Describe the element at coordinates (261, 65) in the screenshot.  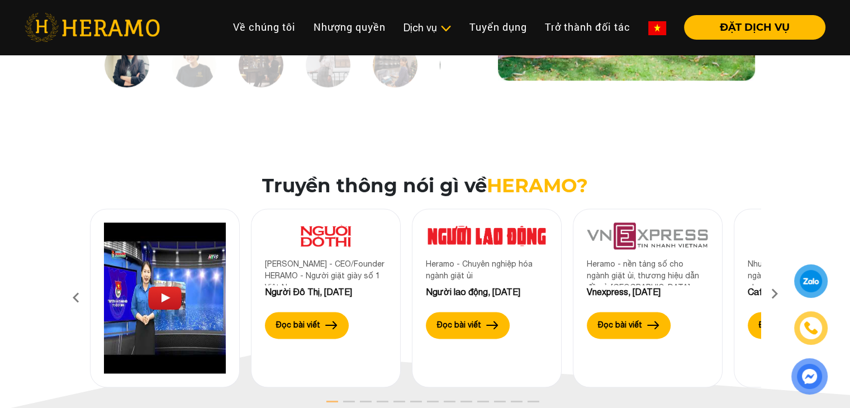
I see `img: Gia%20B%E1%BA%A3o.jpg` at that location.